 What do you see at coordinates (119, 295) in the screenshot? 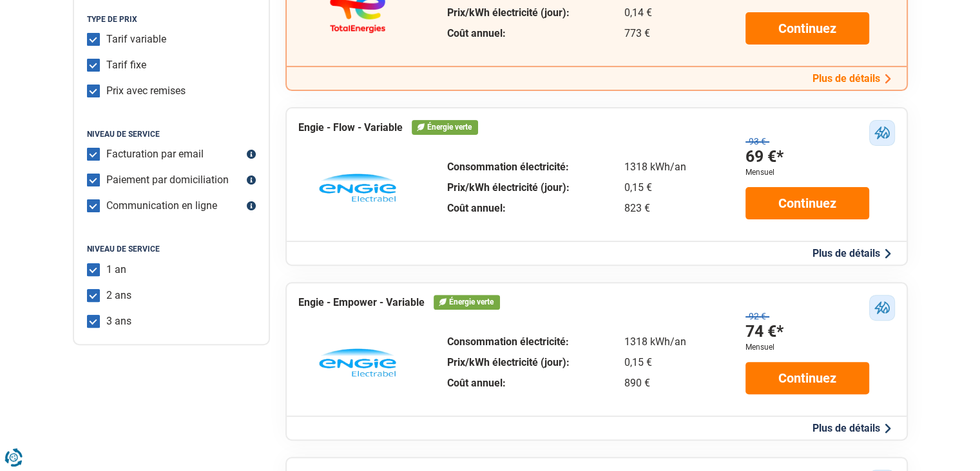
I see `label: 2 ans` at bounding box center [119, 295].